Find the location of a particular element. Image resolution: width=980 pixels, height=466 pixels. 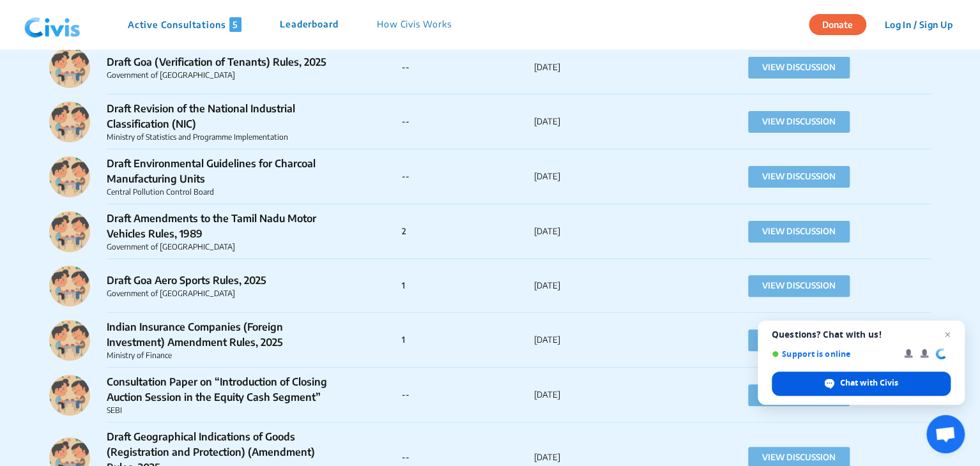

p: Draft Environmental Guidelines for Charcoal Manufacturing Units is located at coordinates (224, 172).